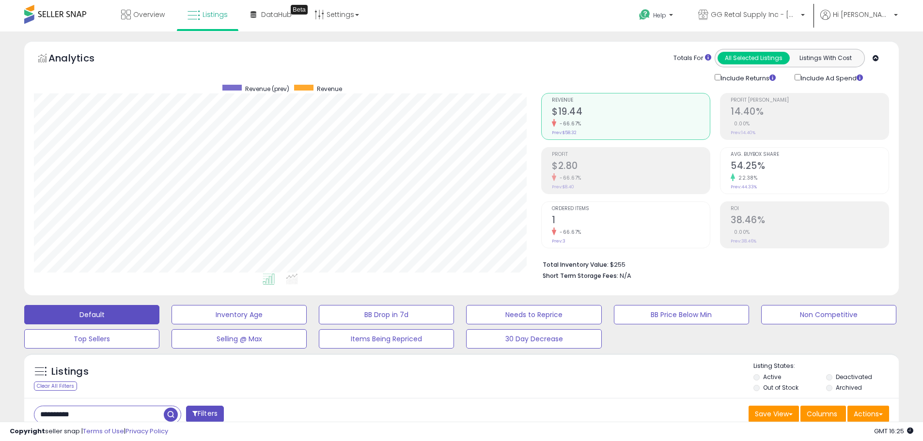  Describe the element at coordinates (239, 315) in the screenshot. I see `button: Inventory Age` at that location.